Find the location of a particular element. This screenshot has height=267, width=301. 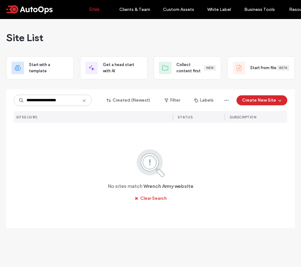

div: New is located at coordinates (210, 68).